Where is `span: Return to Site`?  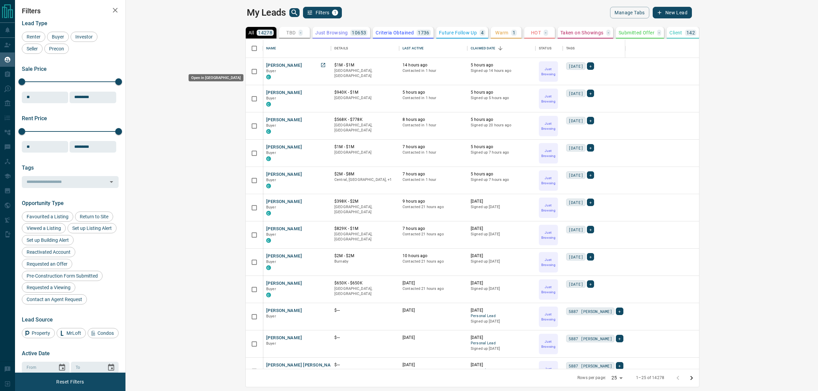 span: Return to Site is located at coordinates (94, 217).